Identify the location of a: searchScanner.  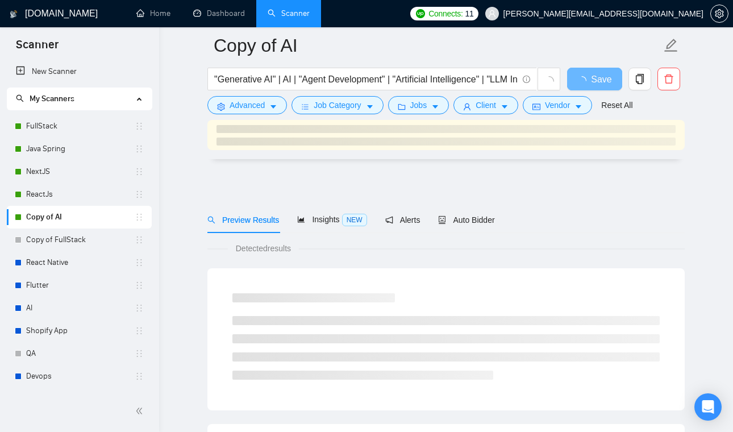
(289, 13).